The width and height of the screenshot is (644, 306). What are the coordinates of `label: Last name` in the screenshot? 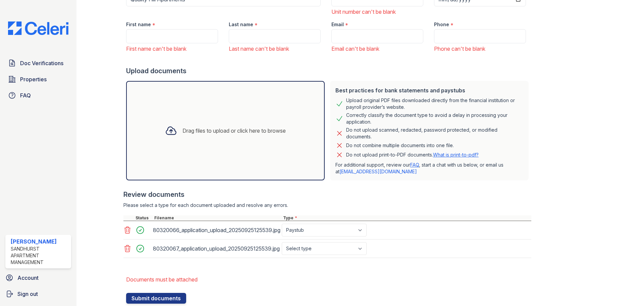 It's located at (241, 24).